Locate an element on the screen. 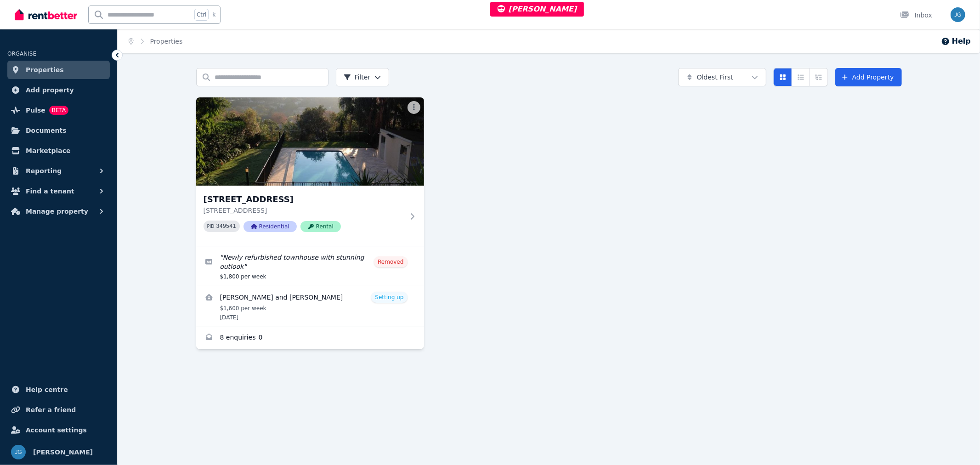 The width and height of the screenshot is (980, 465). span: Rental is located at coordinates (321, 227).